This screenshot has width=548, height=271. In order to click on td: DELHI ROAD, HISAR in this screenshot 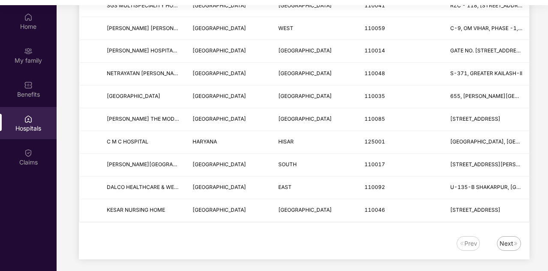, I will do `click(486, 142)`.